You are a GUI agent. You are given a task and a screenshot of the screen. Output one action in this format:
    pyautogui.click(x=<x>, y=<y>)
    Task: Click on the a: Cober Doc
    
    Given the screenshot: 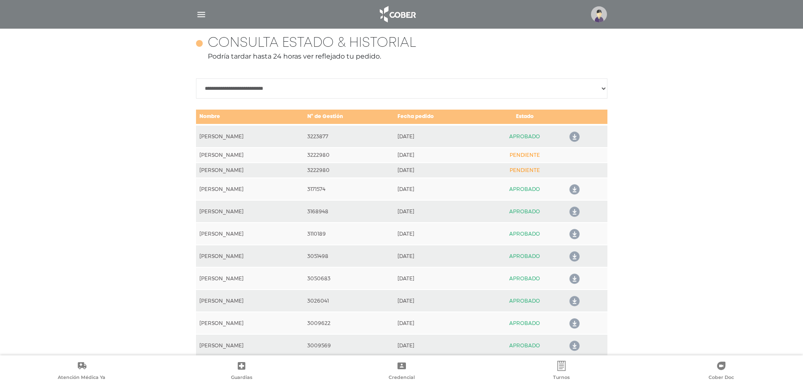 What is the action you would take?
    pyautogui.click(x=721, y=371)
    